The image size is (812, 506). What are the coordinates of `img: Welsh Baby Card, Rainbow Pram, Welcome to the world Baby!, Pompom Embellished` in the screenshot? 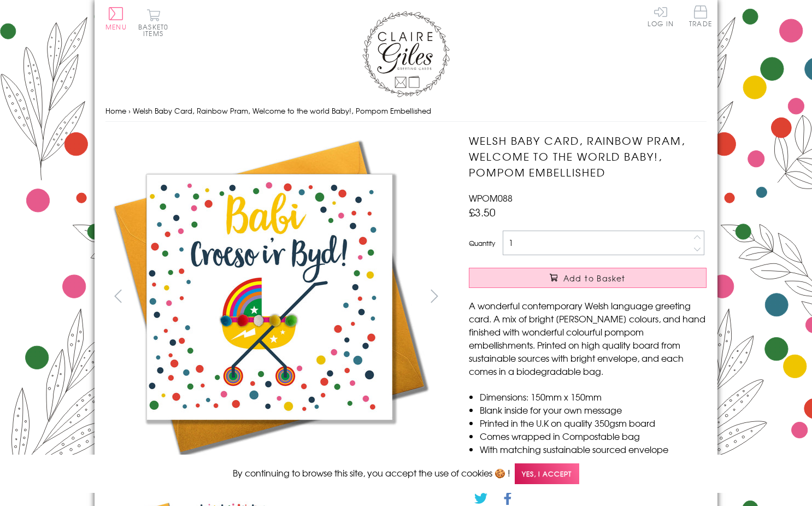 It's located at (269, 297).